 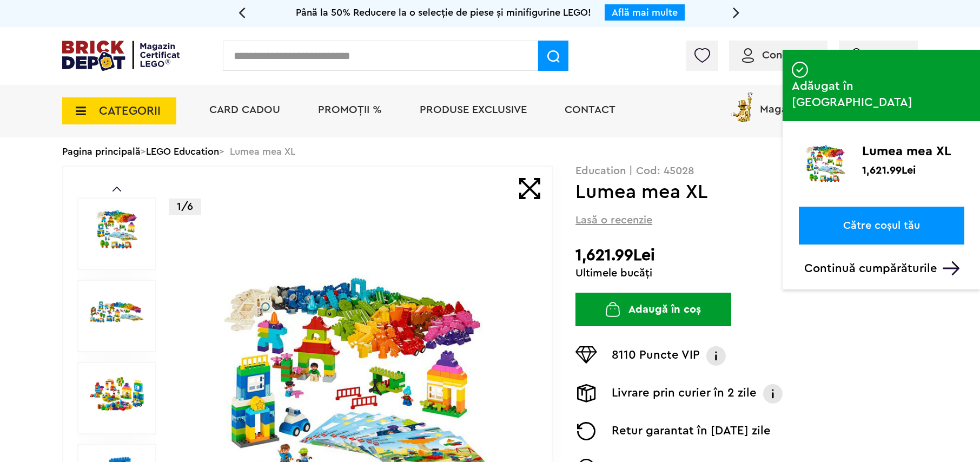 What do you see at coordinates (244, 110) in the screenshot?
I see `a: Card Cadou` at bounding box center [244, 110].